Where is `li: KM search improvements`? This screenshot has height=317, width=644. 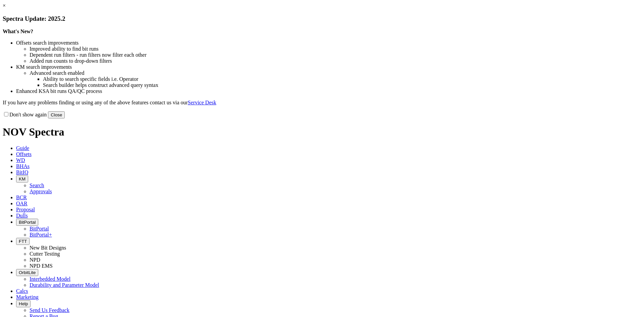
li: KM search improvements is located at coordinates (328, 67).